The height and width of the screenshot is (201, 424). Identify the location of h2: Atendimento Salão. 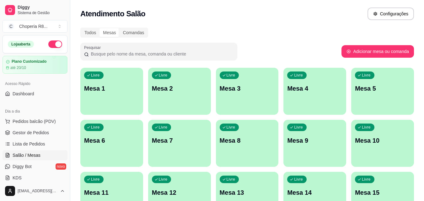
(113, 14).